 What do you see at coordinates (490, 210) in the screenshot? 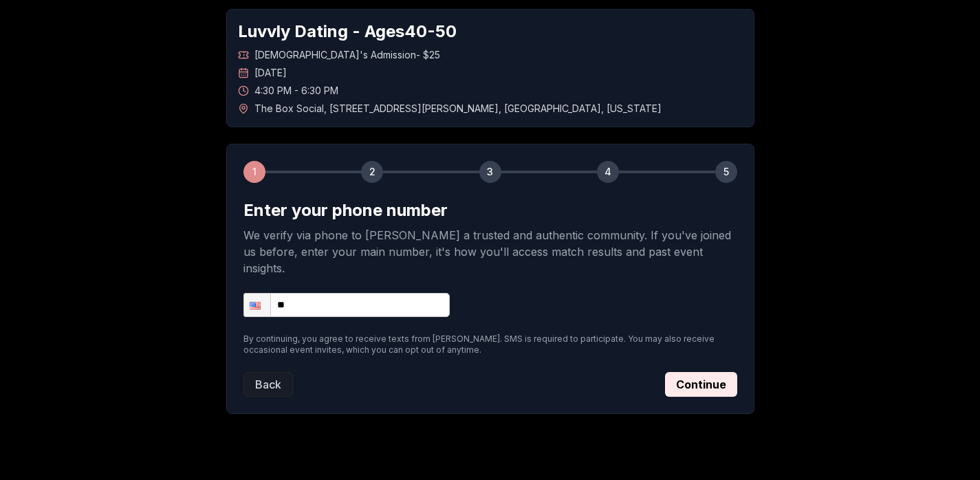
I see `h2: Enter your phone number` at bounding box center [490, 210].